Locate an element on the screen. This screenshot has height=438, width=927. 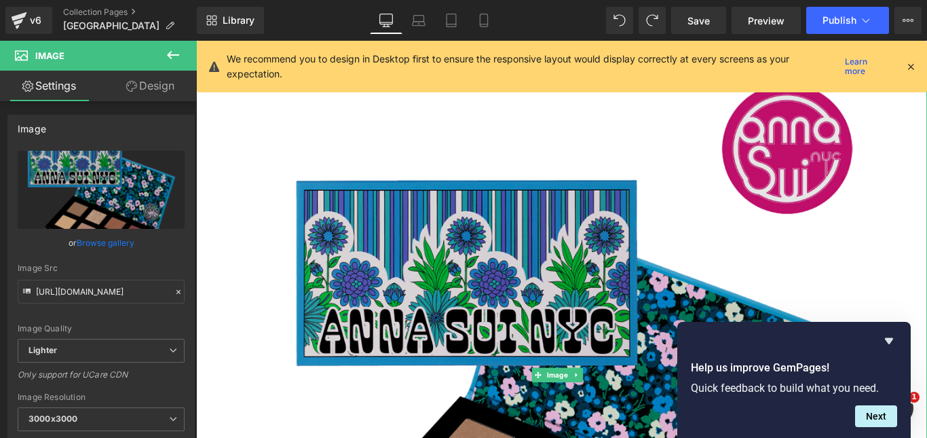
span: 1 is located at coordinates (914, 397).